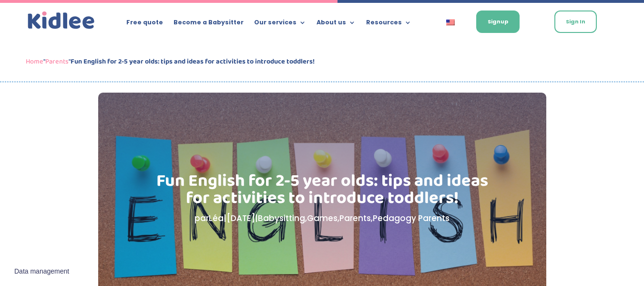 Image resolution: width=644 pixels, height=286 pixels. Describe the element at coordinates (322, 218) in the screenshot. I see `a: Games` at that location.